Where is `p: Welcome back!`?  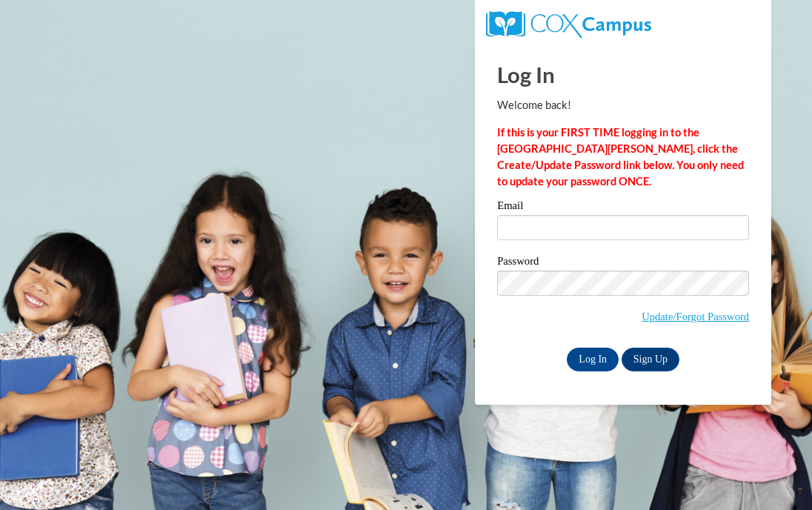 p: Welcome back! is located at coordinates (623, 105).